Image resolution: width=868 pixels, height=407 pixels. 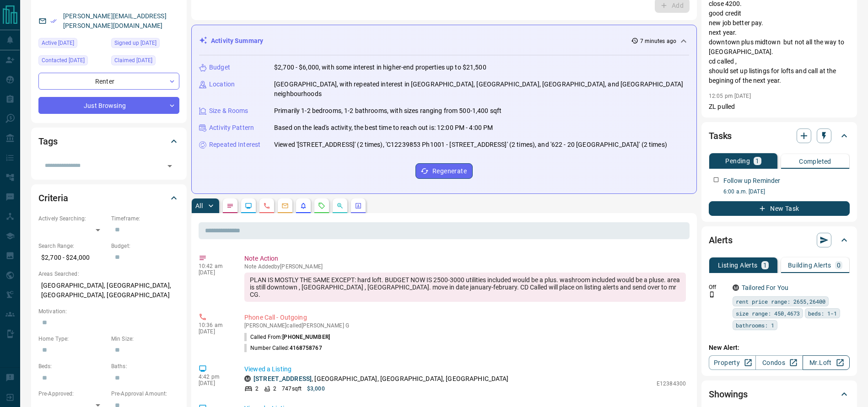 I want to click on p: Listing Alerts, so click(x=738, y=265).